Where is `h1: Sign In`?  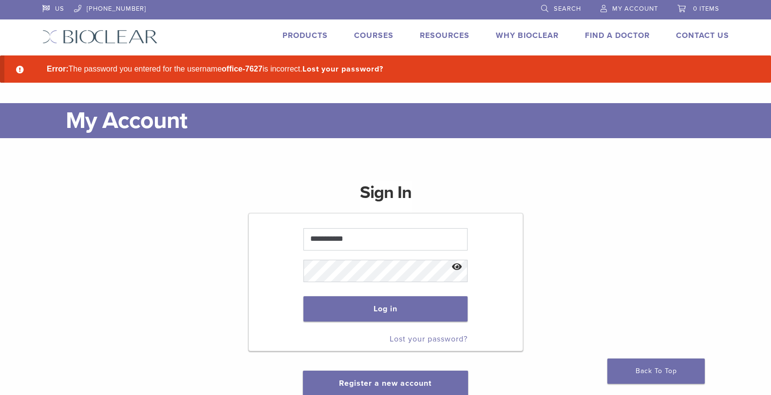 h1: Sign In is located at coordinates (386, 197).